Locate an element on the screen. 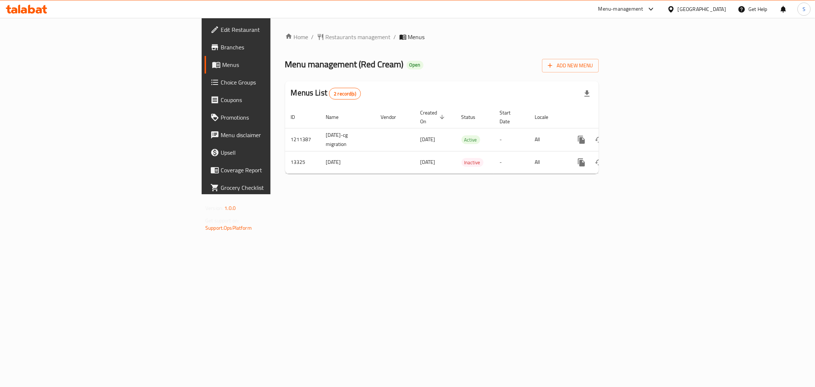  a: Support.OpsPlatform is located at coordinates (228, 228).